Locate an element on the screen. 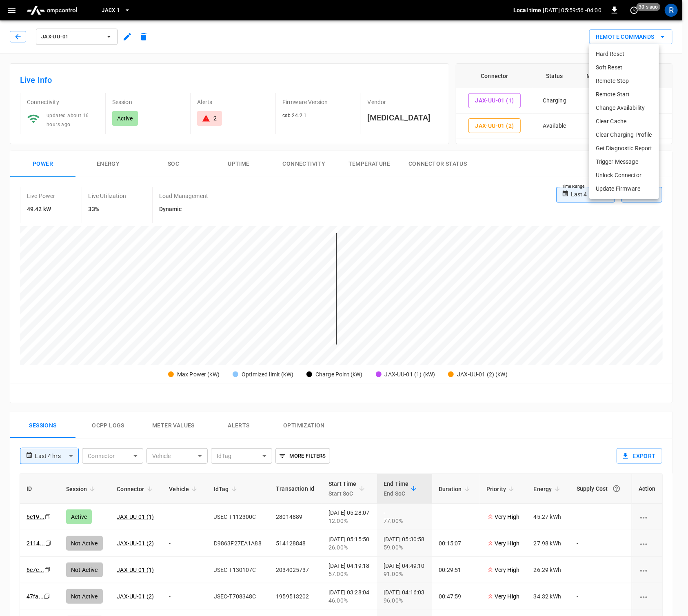  li: Unlock Connector is located at coordinates (624, 175).